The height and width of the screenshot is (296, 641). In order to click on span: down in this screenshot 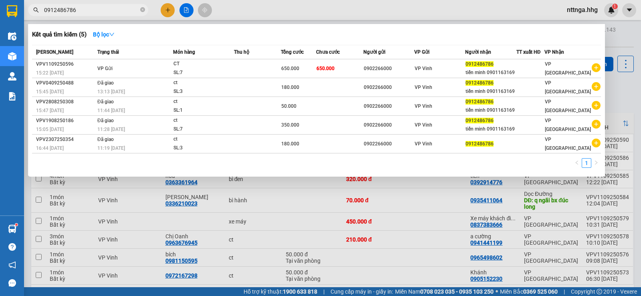, I will do `click(112, 34)`.